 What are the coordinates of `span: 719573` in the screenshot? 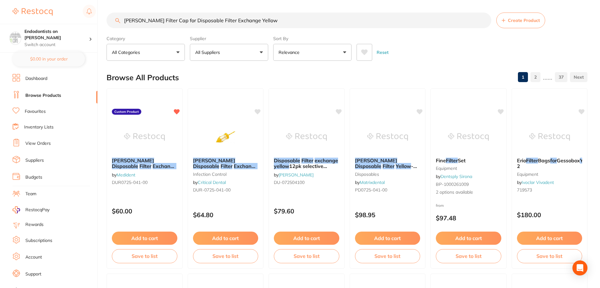 It's located at (524, 190).